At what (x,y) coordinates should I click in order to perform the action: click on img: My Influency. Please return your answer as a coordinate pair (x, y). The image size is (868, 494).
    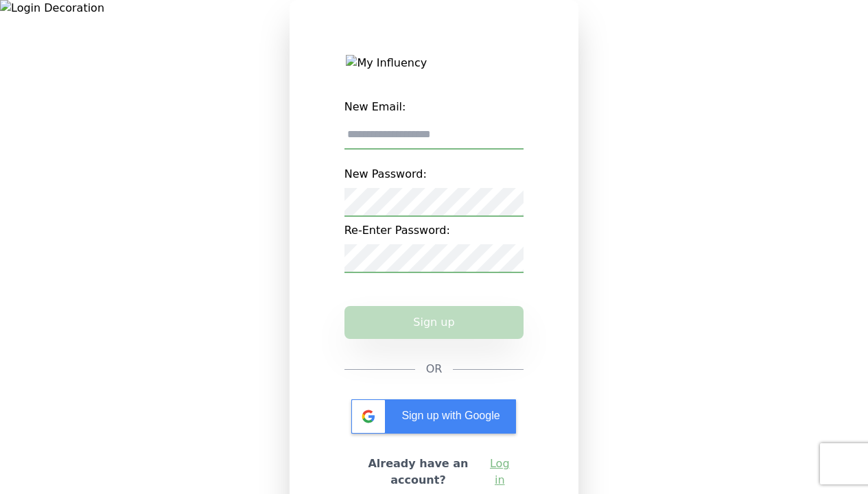
    Looking at the image, I should click on (434, 63).